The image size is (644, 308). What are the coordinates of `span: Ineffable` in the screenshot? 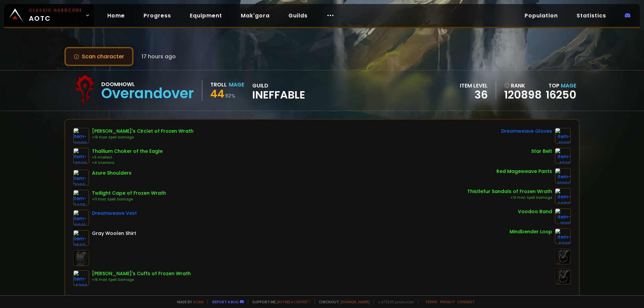 It's located at (279, 95).